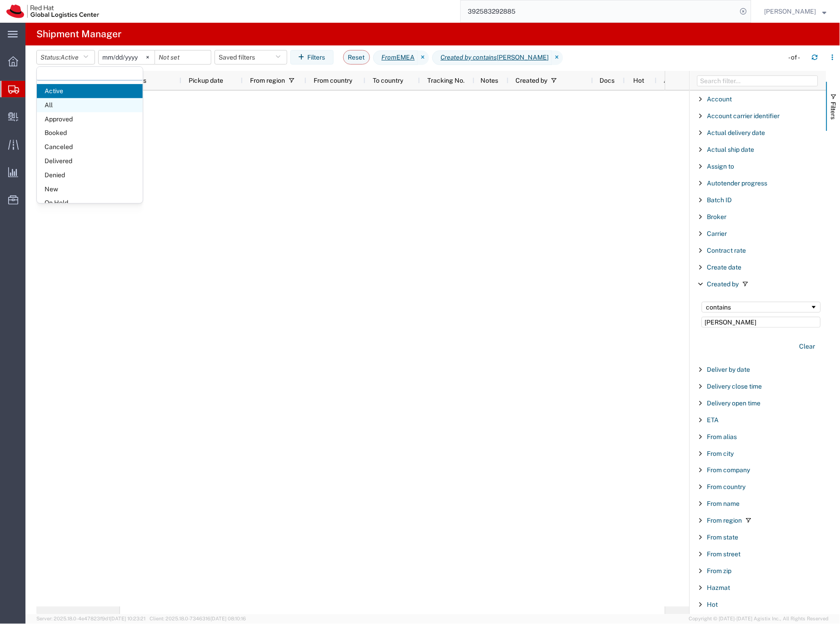 The image size is (840, 624). I want to click on span: Client: 2025.18.0-7346316, so click(198, 619).